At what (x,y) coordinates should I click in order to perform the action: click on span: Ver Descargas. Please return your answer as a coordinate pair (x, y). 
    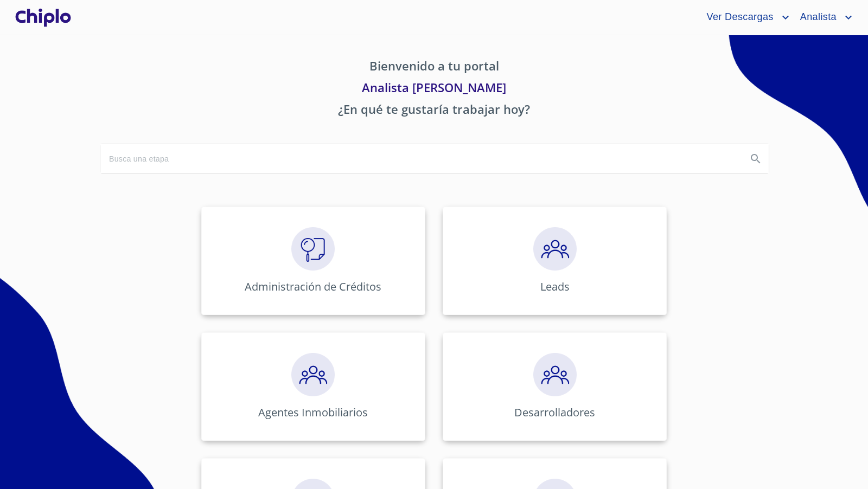
    Looking at the image, I should click on (738, 17).